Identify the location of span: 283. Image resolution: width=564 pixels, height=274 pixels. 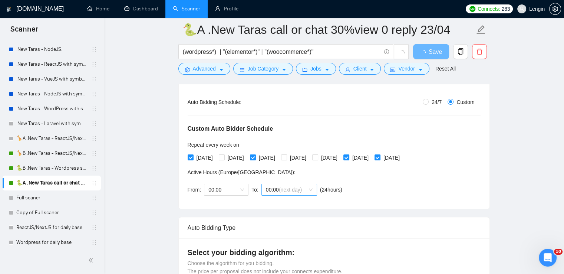
(506, 9).